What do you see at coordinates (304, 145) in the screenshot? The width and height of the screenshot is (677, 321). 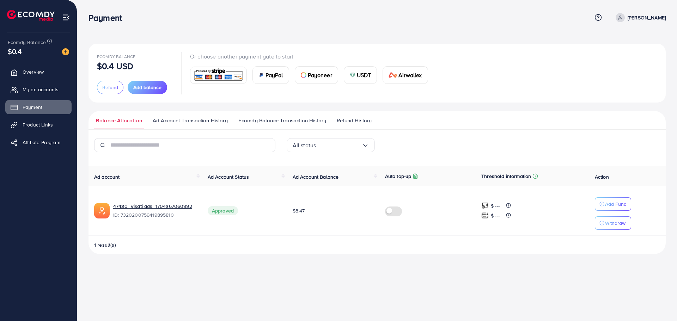 I see `span: All status` at bounding box center [304, 145].